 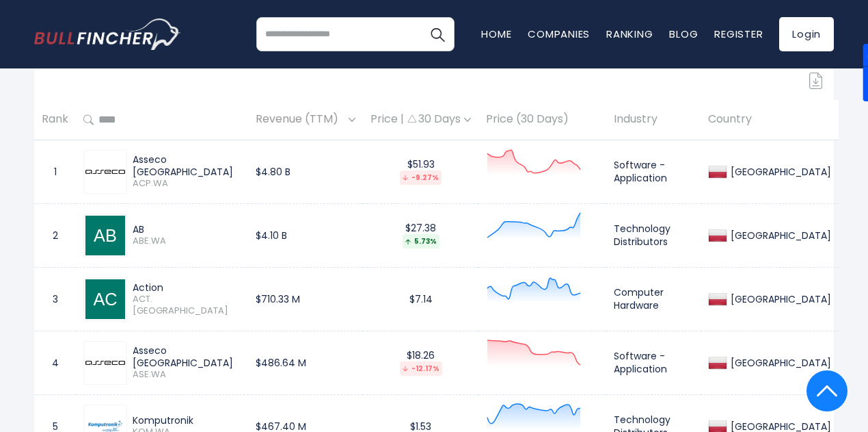 What do you see at coordinates (421, 368) in the screenshot?
I see `div: -12.17%` at bounding box center [421, 368].